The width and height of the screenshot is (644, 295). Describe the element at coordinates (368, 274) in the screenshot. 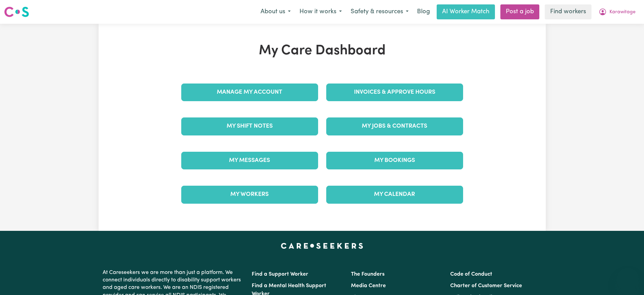

I see `a: The Founders` at that location.